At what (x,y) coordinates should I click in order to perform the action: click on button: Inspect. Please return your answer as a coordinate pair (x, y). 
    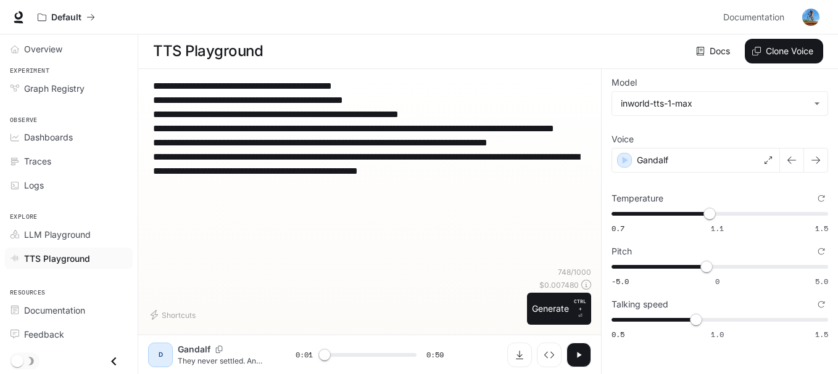
    Looking at the image, I should click on (549, 355).